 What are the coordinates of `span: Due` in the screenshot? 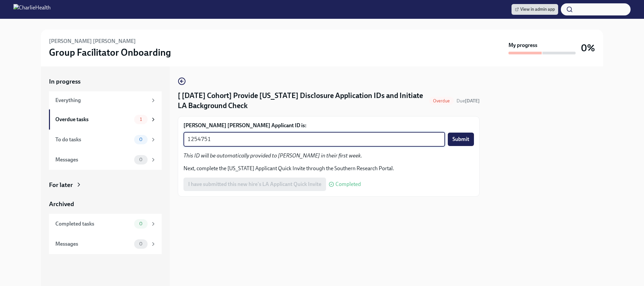 It's located at (468, 101).